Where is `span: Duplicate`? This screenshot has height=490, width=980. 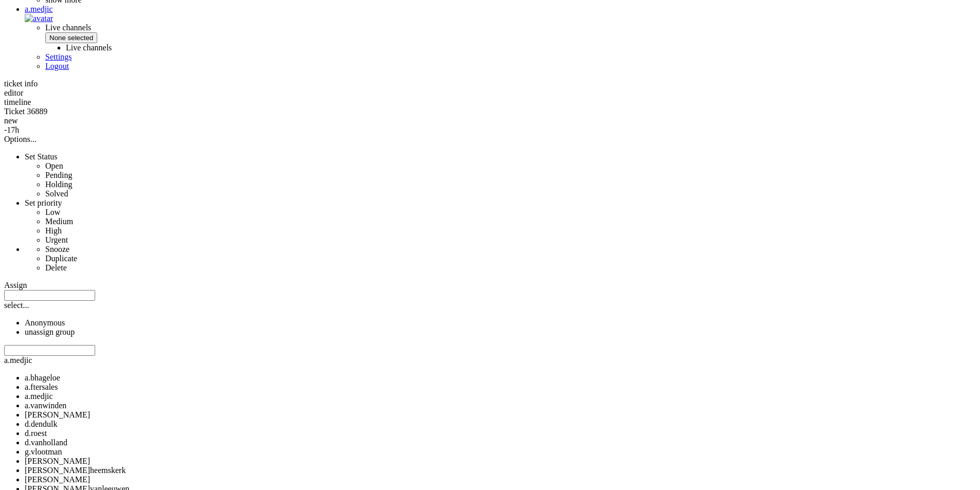 span: Duplicate is located at coordinates (61, 258).